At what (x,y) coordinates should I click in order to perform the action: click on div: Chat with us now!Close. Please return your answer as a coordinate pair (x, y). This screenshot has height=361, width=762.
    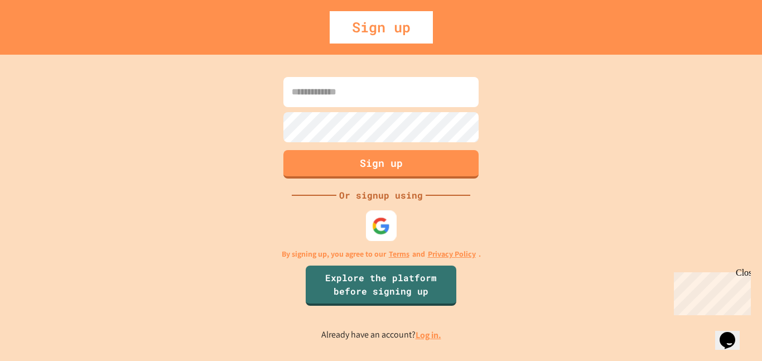
    Looking at the image, I should click on (41, 37).